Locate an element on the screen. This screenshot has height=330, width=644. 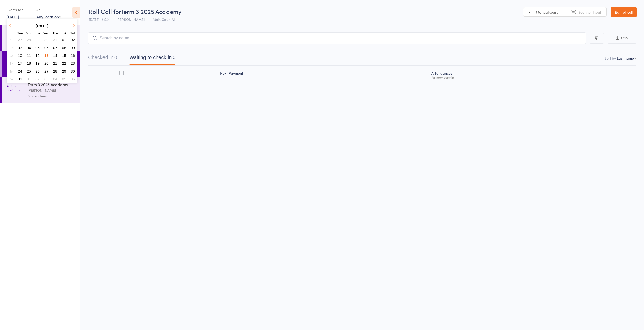
button: 26 is located at coordinates (38, 71).